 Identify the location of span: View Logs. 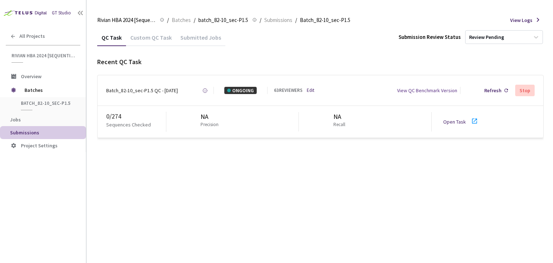
(522, 20).